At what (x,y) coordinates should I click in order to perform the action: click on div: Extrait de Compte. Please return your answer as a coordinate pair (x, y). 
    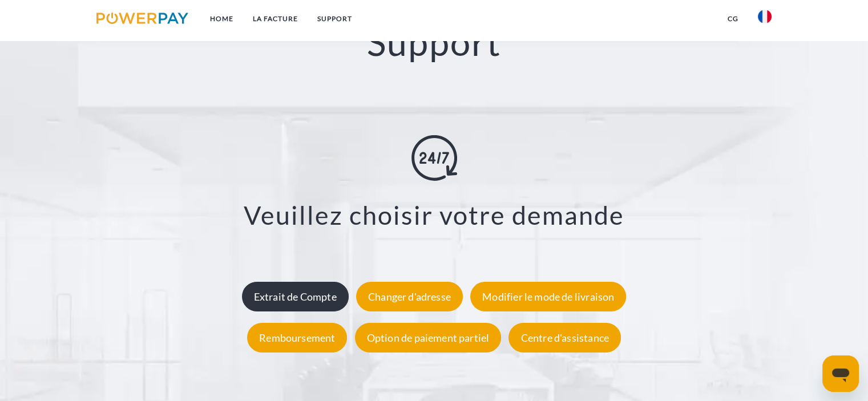
    Looking at the image, I should click on (295, 296).